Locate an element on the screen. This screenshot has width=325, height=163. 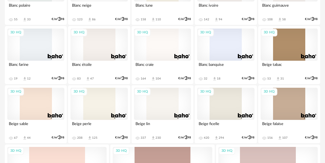
a: 3D HQ Beige lin 337 Download icon 230 €/m²398 is located at coordinates (163, 114).